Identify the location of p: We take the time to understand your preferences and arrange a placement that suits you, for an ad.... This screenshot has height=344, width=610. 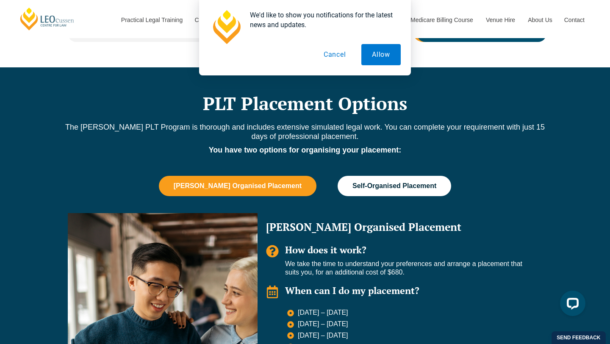
(409, 269).